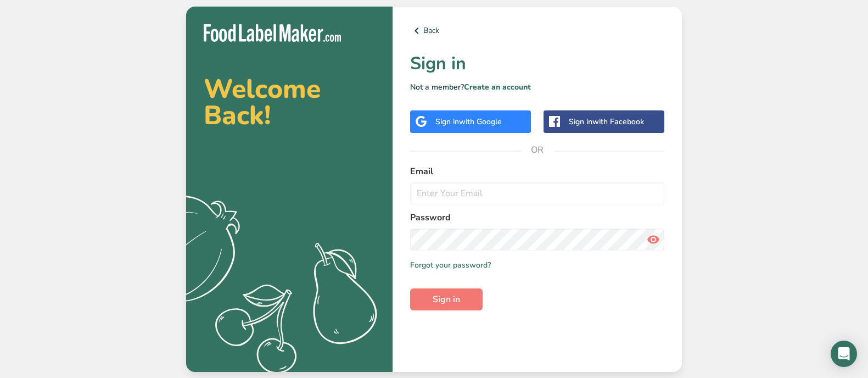  Describe the element at coordinates (844, 354) in the screenshot. I see `div: Open Intercom Messenger` at that location.